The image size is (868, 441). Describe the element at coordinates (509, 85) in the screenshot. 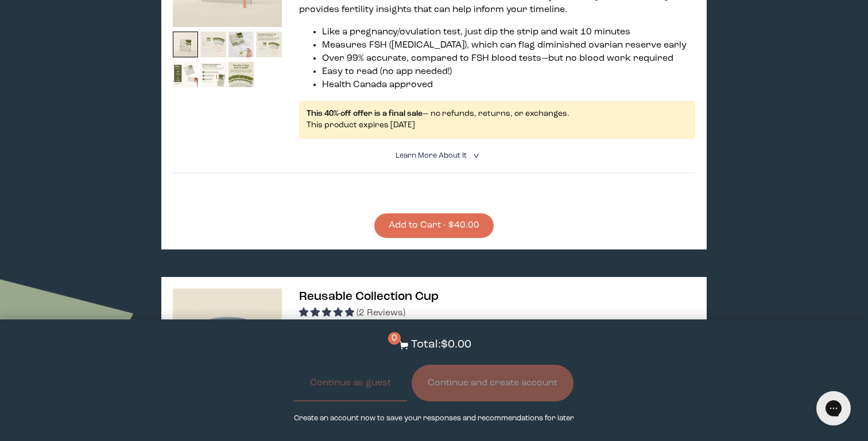

I see `li: Health Canada approved` at that location.